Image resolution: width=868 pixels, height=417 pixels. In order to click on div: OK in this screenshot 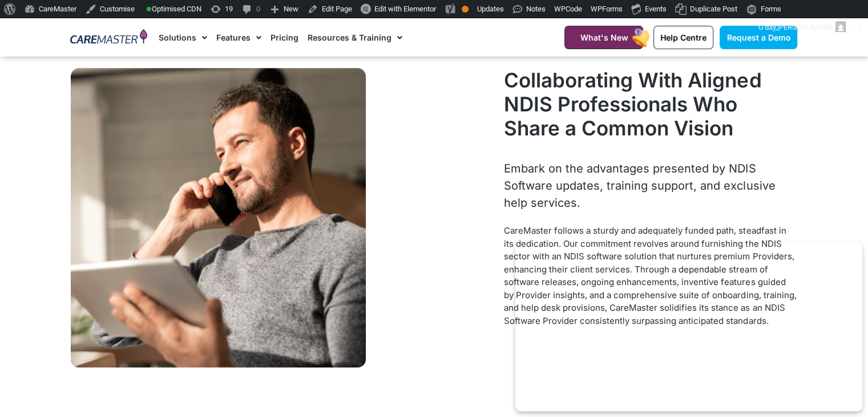, I will do `click(465, 9)`.